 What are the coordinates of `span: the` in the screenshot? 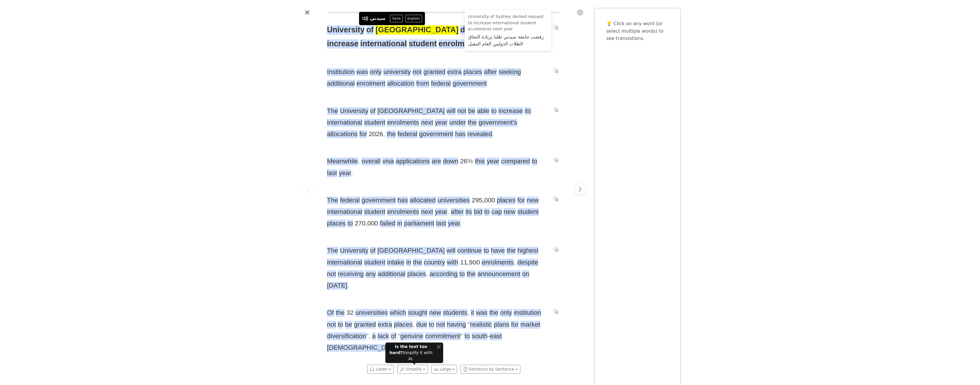 It's located at (391, 134).